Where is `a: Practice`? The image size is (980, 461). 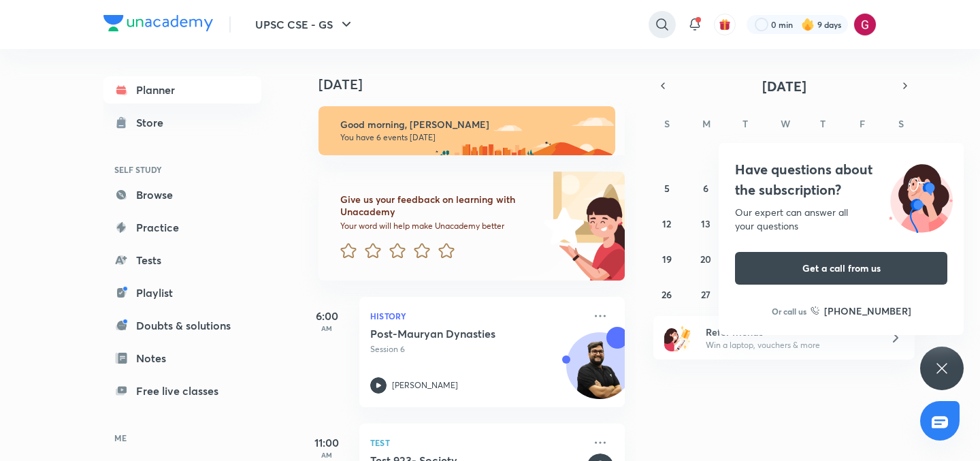
a: Practice is located at coordinates (183, 228).